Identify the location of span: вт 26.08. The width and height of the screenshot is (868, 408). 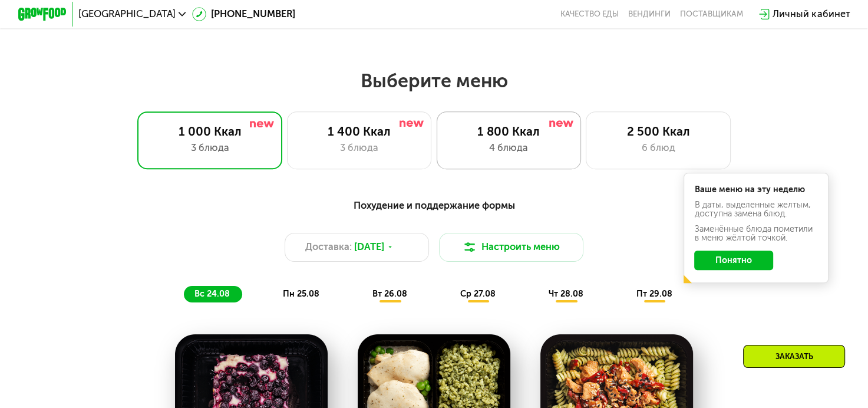
(389, 294).